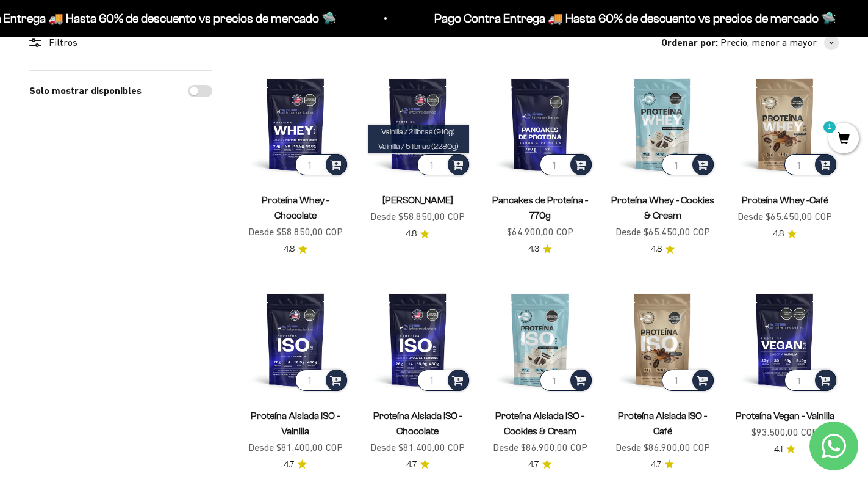 This screenshot has width=868, height=482. Describe the element at coordinates (540, 249) in the screenshot. I see `a: 4.34.3 de 5.0 estrellas` at that location.